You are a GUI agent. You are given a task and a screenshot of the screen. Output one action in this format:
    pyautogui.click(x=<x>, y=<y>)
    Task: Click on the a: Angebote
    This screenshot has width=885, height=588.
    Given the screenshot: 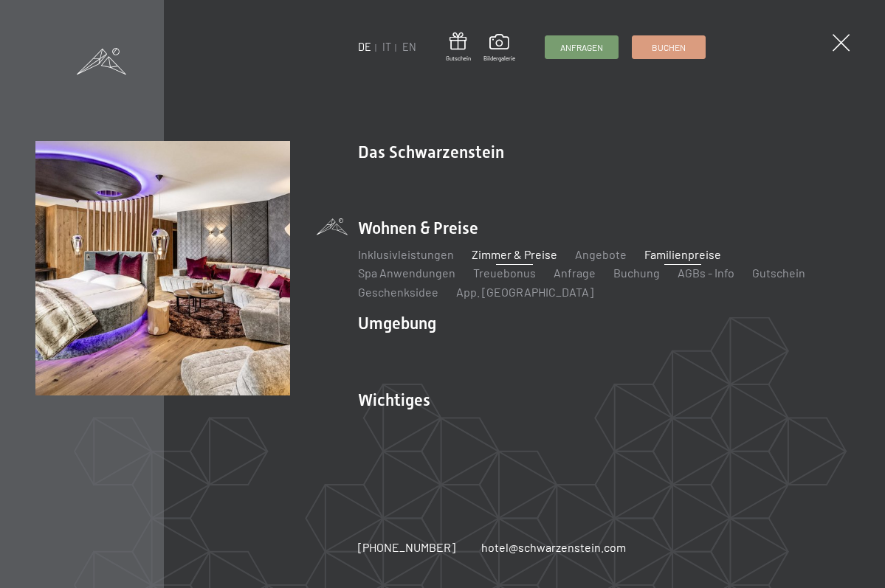 What is the action you would take?
    pyautogui.click(x=601, y=254)
    